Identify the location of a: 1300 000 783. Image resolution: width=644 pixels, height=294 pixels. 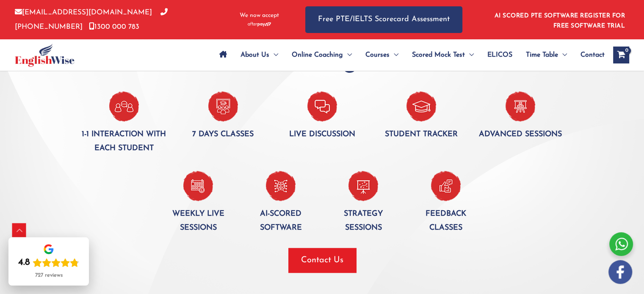
(114, 27).